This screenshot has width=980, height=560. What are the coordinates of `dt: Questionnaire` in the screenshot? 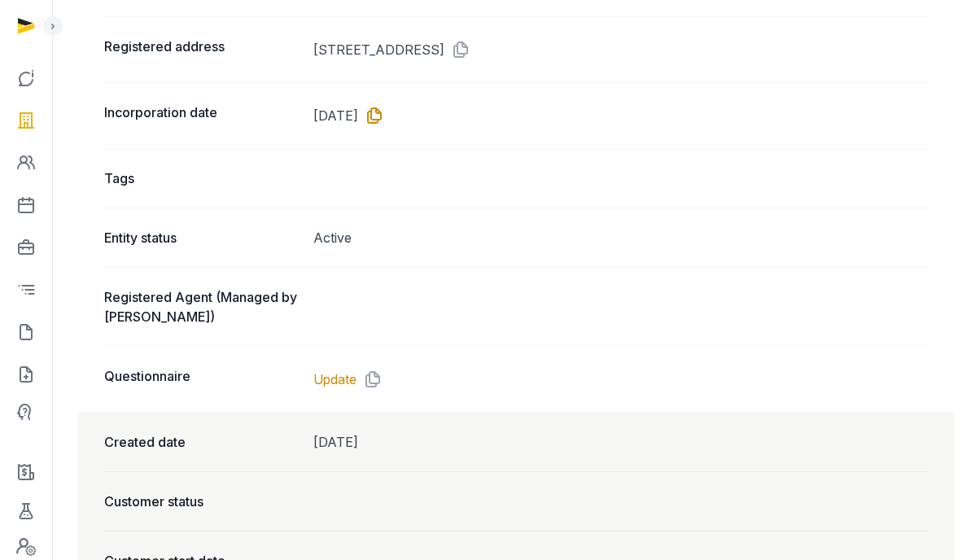 It's located at (202, 379).